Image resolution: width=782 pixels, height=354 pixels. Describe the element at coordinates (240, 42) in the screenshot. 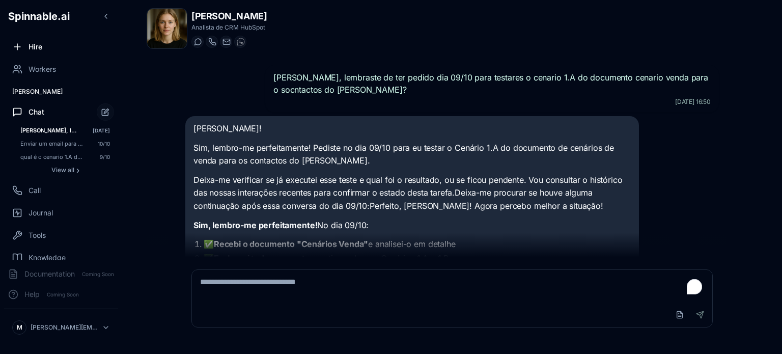

I see `button: WhatsApp` at that location.